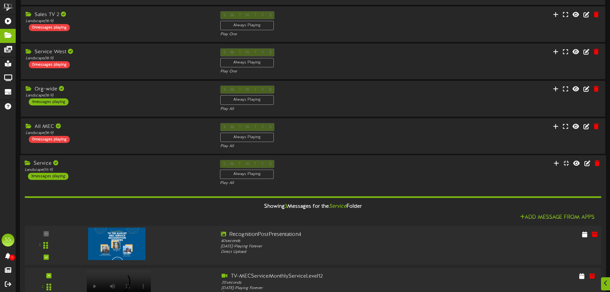 Image resolution: width=610 pixels, height=292 pixels. I want to click on div: RecognitionPostPresentation4, so click(337, 234).